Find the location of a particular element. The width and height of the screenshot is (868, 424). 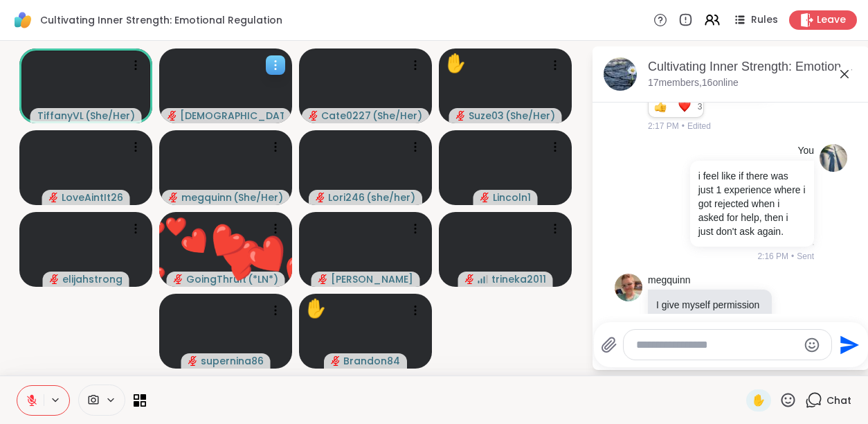

span: LoveAintIt26 is located at coordinates (92, 198).